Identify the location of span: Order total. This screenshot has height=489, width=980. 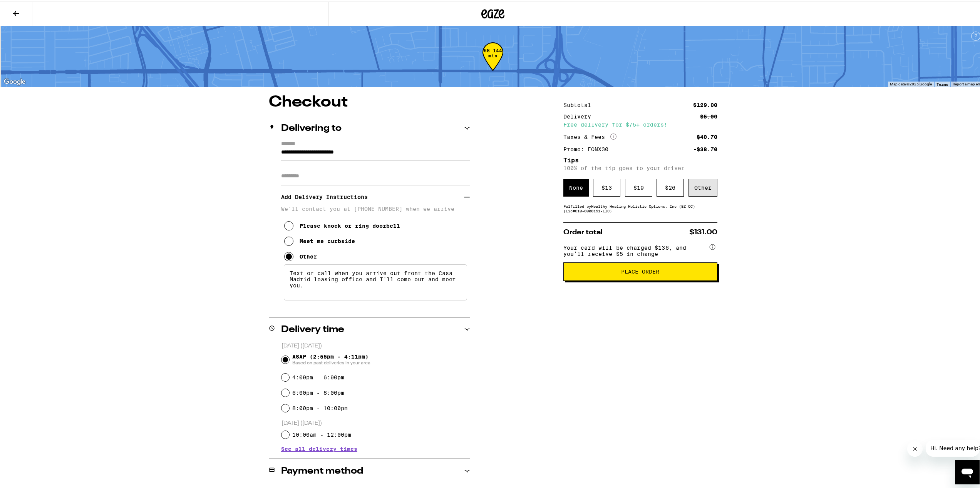
(583, 231).